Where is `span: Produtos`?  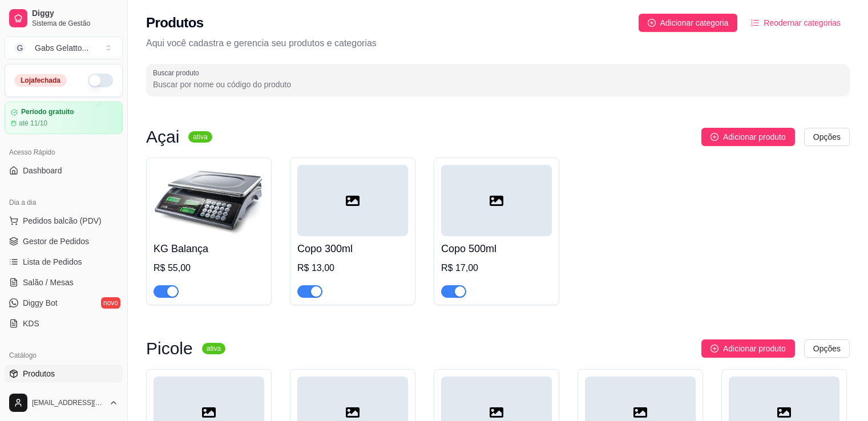 span: Produtos is located at coordinates (39, 374).